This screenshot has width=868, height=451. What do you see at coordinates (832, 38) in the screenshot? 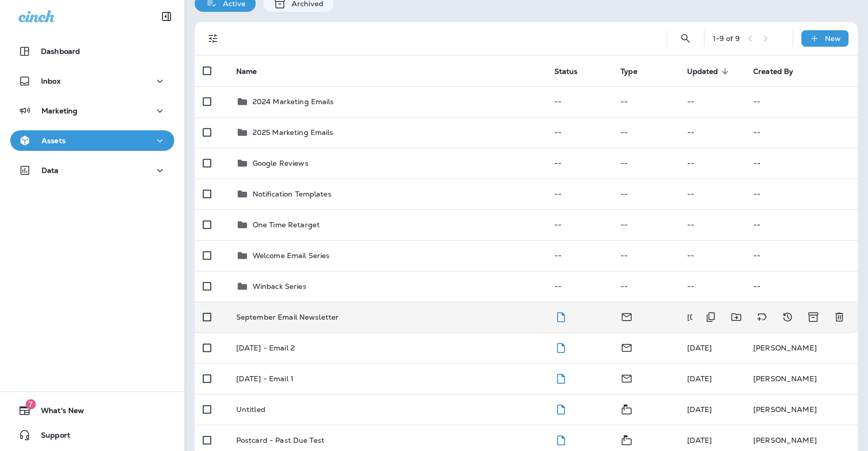
I see `p: New` at bounding box center [832, 38].